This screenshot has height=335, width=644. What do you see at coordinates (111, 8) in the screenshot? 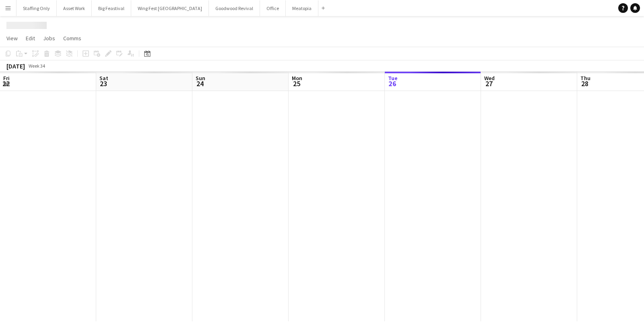
I see `button: Big Feastival` at bounding box center [111, 8].